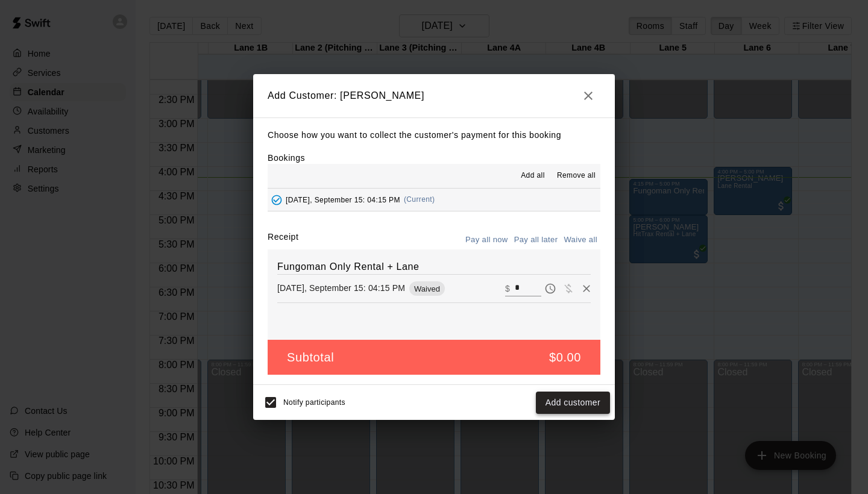  I want to click on button: Add customer, so click(572, 402).